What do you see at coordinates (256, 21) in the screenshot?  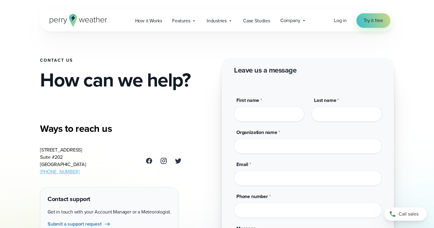 I see `span: Case Studies` at bounding box center [256, 21].